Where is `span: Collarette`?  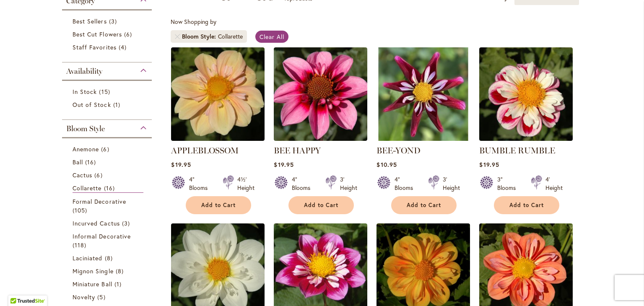 span: Collarette is located at coordinates (87, 188).